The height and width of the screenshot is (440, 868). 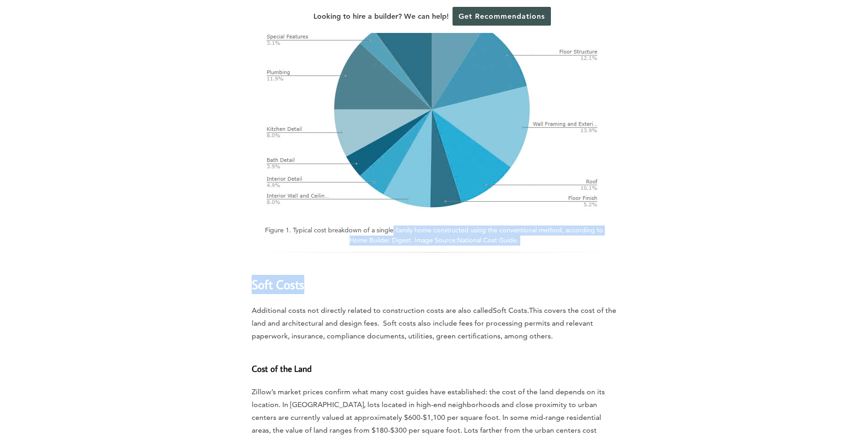 What do you see at coordinates (434, 323) in the screenshot?
I see `p: Soft Costs.` at bounding box center [434, 323].